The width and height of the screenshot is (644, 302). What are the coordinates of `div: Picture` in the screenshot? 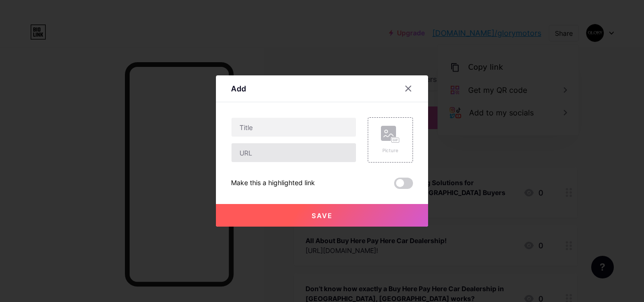 It's located at (390, 150).